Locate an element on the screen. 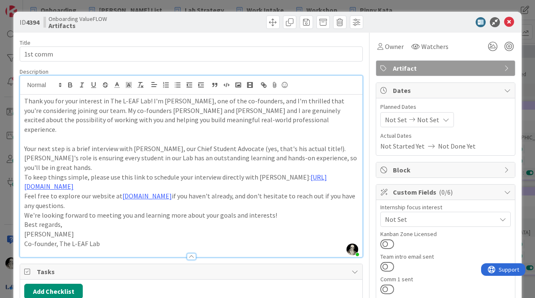 Image resolution: width=535 pixels, height=298 pixels. span: Support is located at coordinates (28, 6).